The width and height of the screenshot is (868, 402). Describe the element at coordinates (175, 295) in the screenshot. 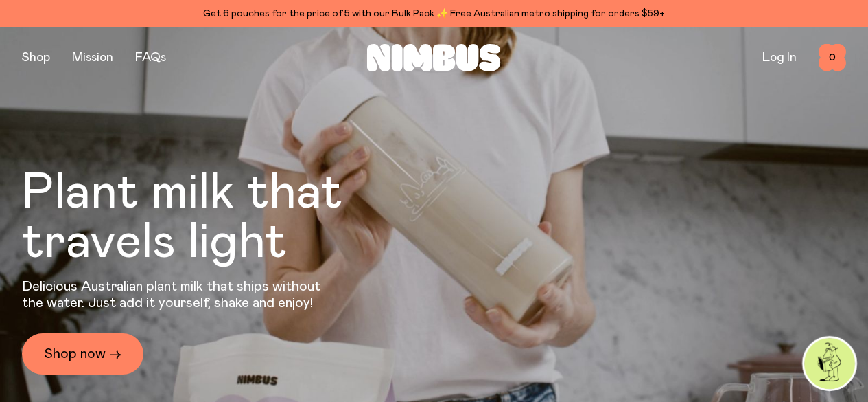

I see `p: Delicious Australian plant milk that ships without the water. Just add it yourself, shake and enjoy!` at that location.